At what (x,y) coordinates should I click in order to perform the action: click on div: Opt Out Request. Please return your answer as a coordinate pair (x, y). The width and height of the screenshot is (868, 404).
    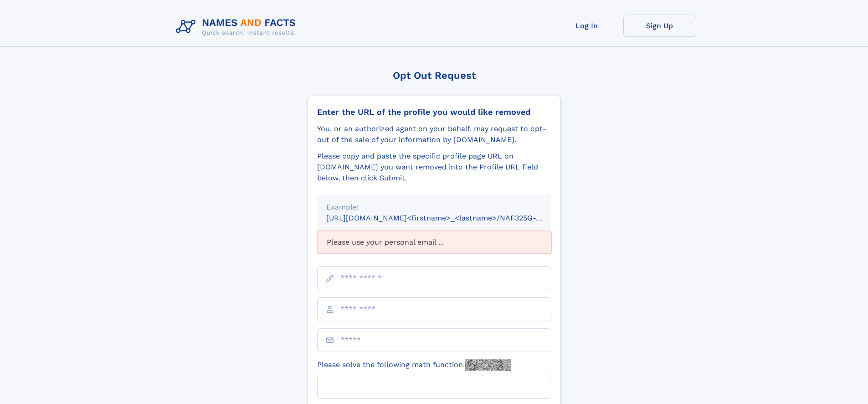
    Looking at the image, I should click on (434, 75).